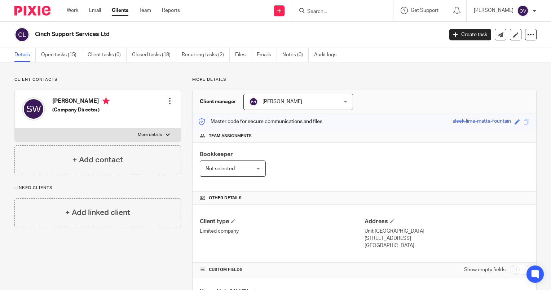 The height and width of the screenshot is (290, 551). What do you see at coordinates (470, 35) in the screenshot?
I see `a: Create task` at bounding box center [470, 35].